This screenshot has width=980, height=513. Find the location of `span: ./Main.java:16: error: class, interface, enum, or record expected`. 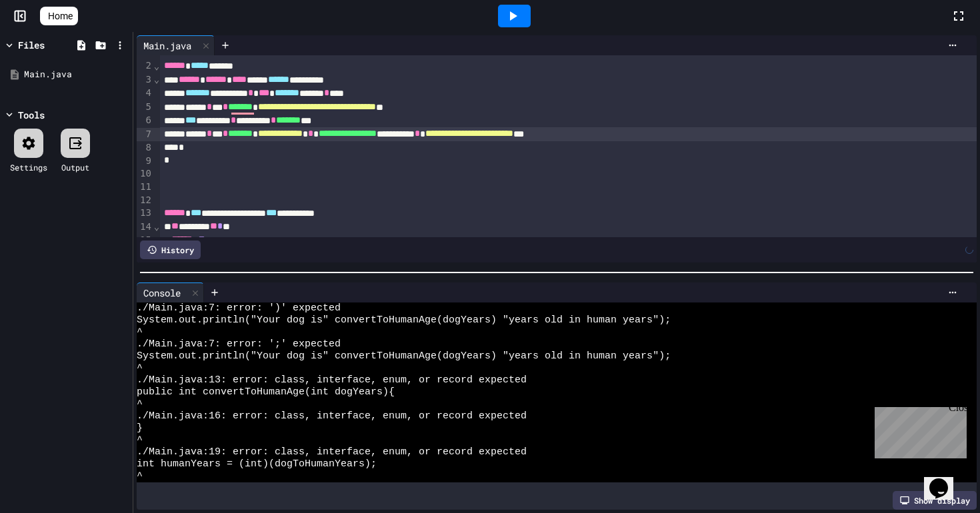

span: ./Main.java:16: error: class, interface, enum, or record expected is located at coordinates (331, 416).